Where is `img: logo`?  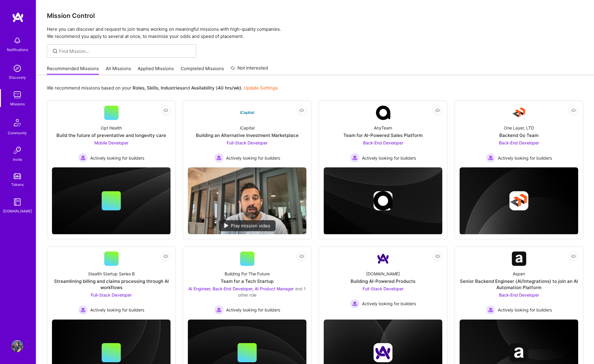 img: logo is located at coordinates (18, 17).